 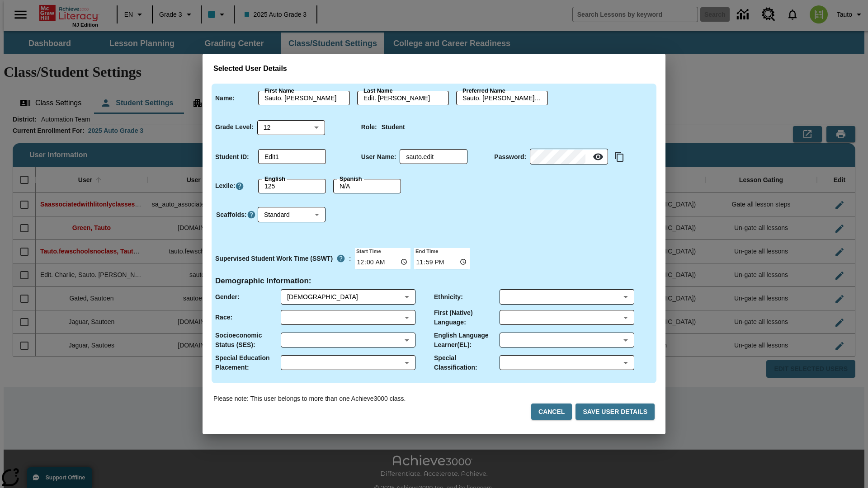 I want to click on label: English, so click(x=275, y=179).